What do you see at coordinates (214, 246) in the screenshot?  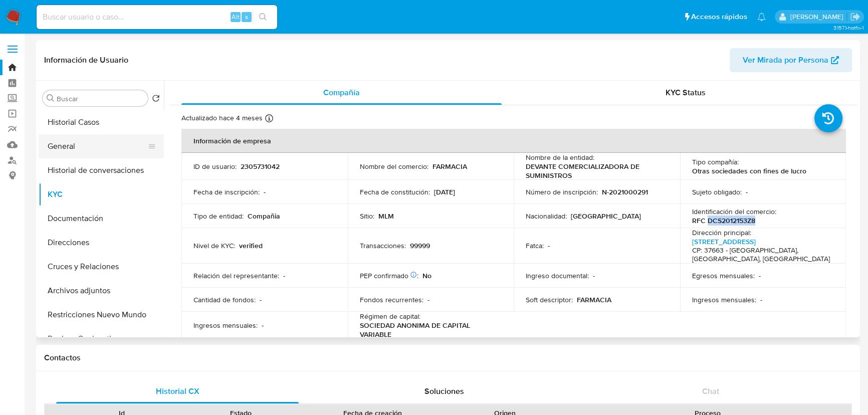 I see `p: Nivel de KYC :` at bounding box center [214, 246].